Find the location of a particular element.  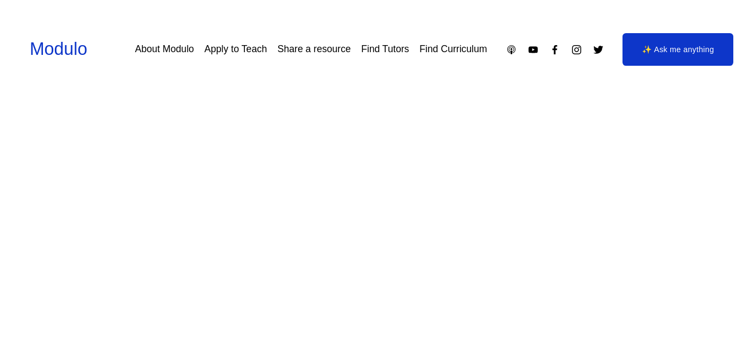

a: Apply to Teach is located at coordinates (235, 49).